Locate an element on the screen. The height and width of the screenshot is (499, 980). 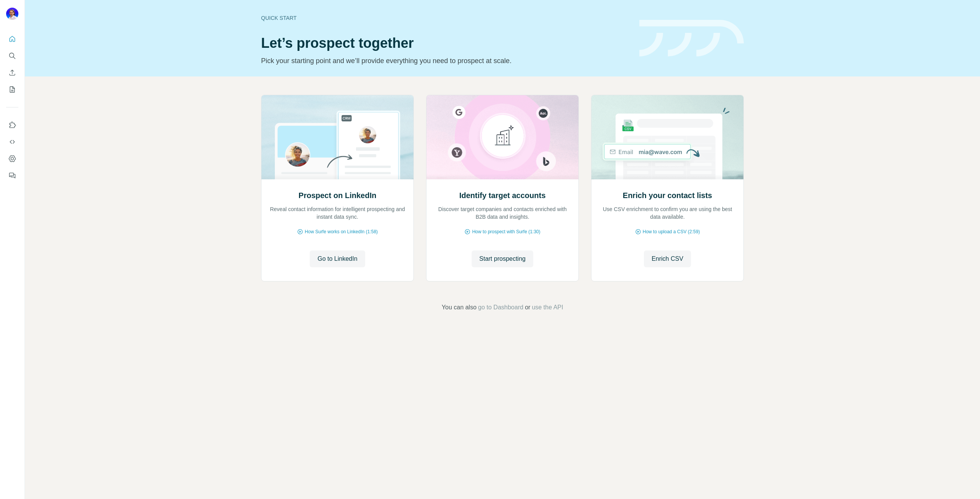
img: Avatar is located at coordinates (12, 14).